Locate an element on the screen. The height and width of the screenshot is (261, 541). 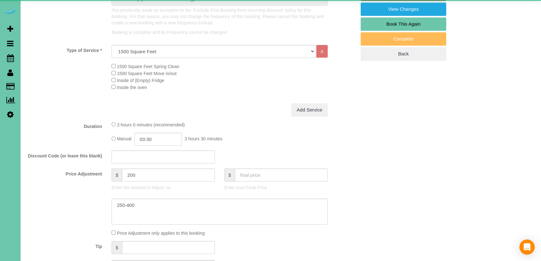
span: 3 hours 30 minutes is located at coordinates (203, 139).